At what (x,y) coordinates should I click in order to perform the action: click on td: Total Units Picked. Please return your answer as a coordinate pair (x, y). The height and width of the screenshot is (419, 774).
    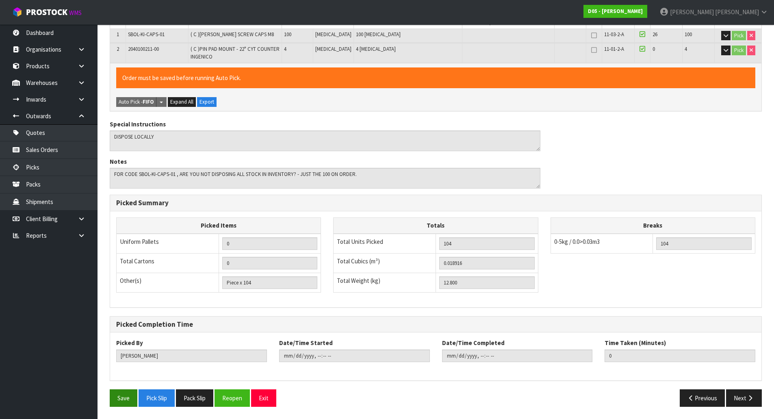
    Looking at the image, I should click on (385, 243).